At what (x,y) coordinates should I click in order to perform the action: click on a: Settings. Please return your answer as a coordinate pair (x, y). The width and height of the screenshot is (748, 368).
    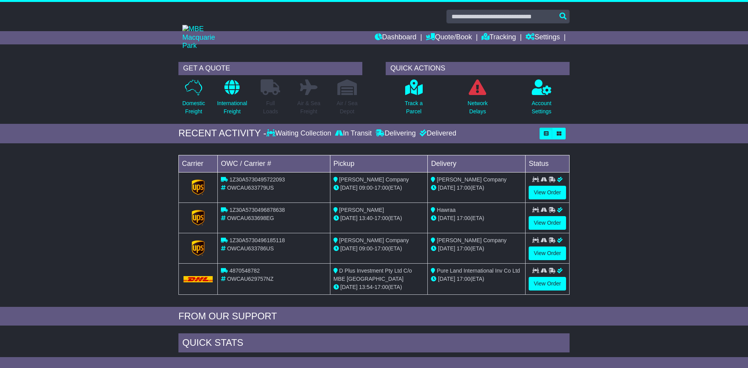
    Looking at the image, I should click on (543, 38).